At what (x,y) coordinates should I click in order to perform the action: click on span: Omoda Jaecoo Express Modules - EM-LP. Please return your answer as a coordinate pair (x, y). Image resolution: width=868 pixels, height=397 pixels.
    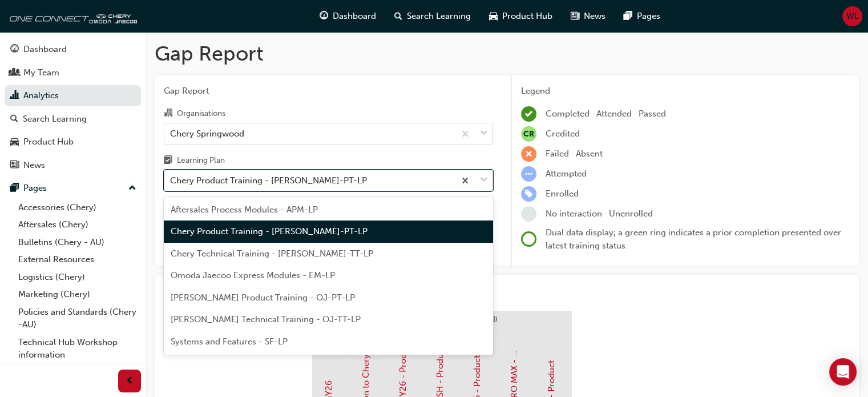
    Looking at the image, I should click on (253, 275).